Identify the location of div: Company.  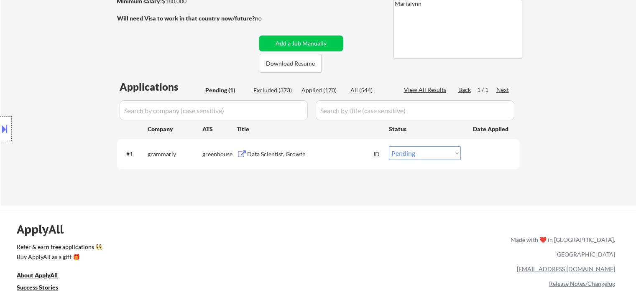
(175, 129).